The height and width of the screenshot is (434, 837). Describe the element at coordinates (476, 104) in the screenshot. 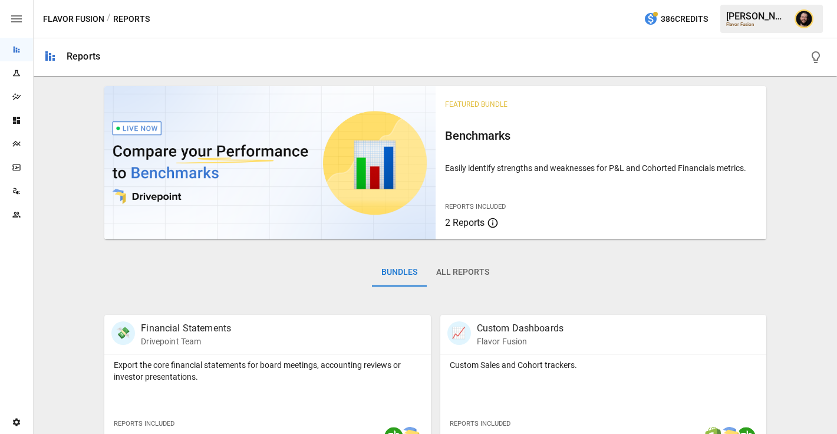

I see `span: Featured Bundle` at that location.